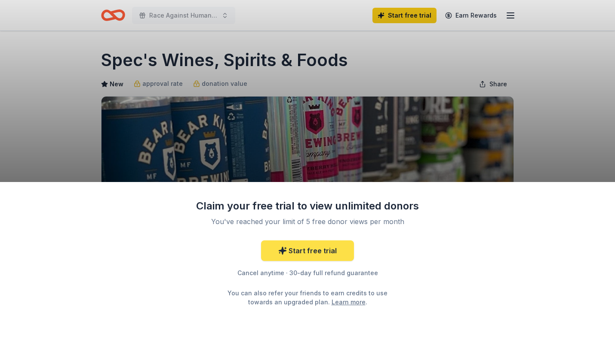 Image resolution: width=615 pixels, height=364 pixels. Describe the element at coordinates (307, 206) in the screenshot. I see `div: Claim your free trial to view unlimited donors` at that location.